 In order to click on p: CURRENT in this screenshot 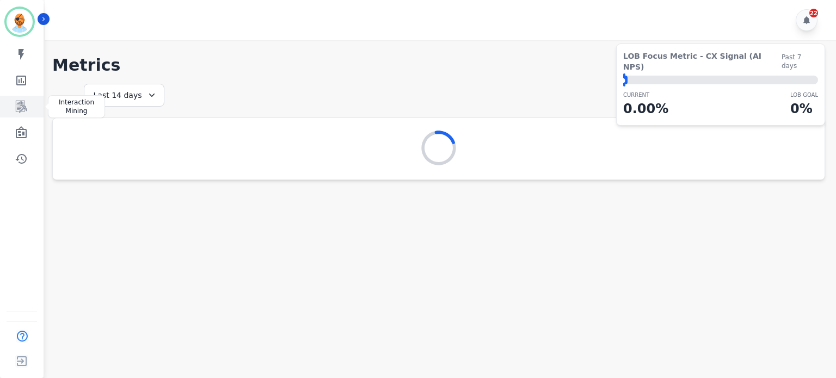, I will do `click(646, 95)`.